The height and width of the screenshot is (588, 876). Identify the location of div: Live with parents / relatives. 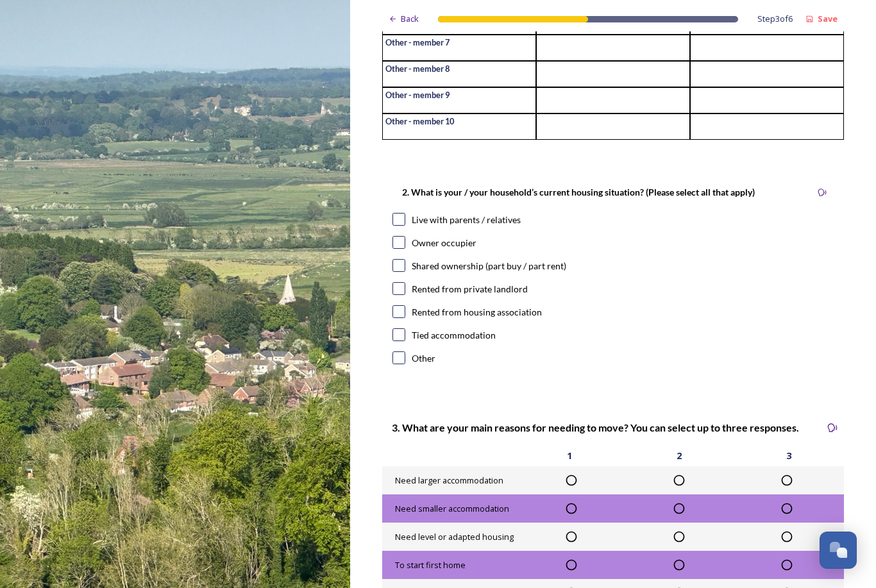
(466, 219).